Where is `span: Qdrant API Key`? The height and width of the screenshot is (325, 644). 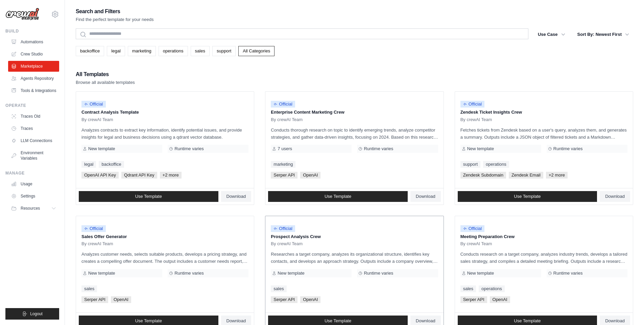
span: Qdrant API Key is located at coordinates (139, 176).